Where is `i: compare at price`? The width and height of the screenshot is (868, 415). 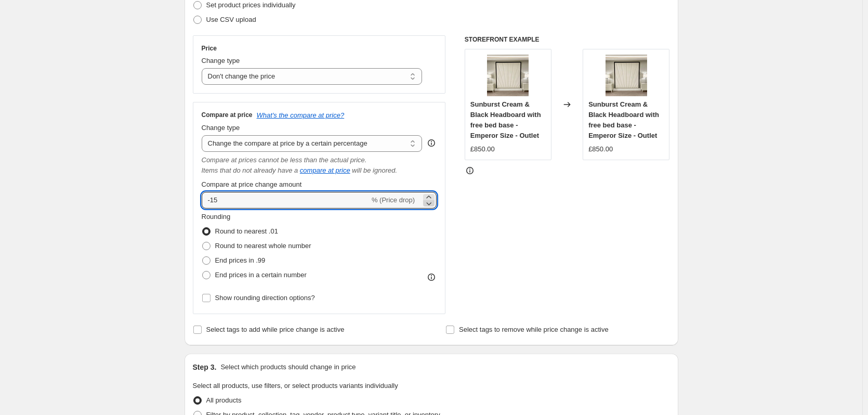
i: compare at price is located at coordinates (325, 170).